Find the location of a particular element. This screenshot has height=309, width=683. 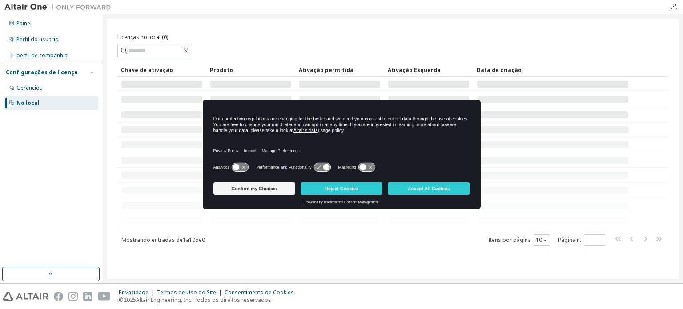

font: Ativação permitida is located at coordinates (326, 70).